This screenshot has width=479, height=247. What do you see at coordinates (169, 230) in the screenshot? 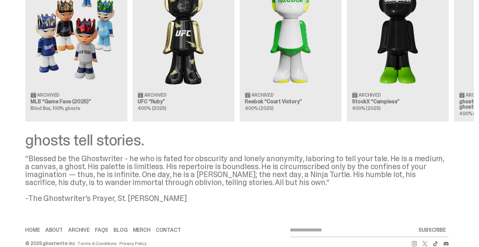
I see `a: Contact` at bounding box center [169, 230].